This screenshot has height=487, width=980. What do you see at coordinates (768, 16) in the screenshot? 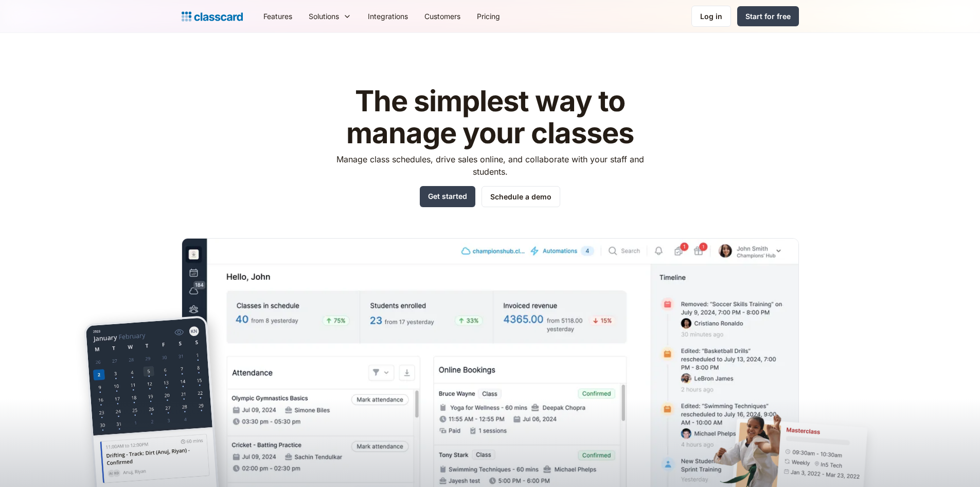
I see `a: Start for free` at bounding box center [768, 16].